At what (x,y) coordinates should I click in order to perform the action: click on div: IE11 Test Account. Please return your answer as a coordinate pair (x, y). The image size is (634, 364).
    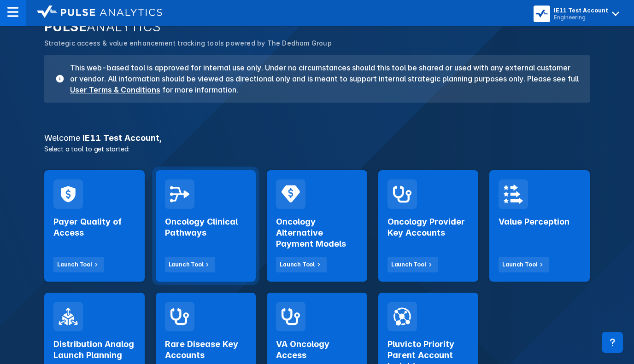
    Looking at the image, I should click on (581, 10).